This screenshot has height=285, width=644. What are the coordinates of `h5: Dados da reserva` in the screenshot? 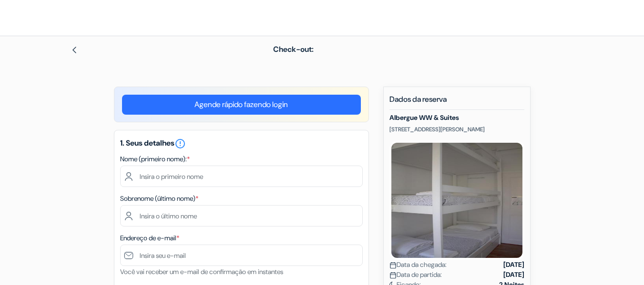 It's located at (456, 102).